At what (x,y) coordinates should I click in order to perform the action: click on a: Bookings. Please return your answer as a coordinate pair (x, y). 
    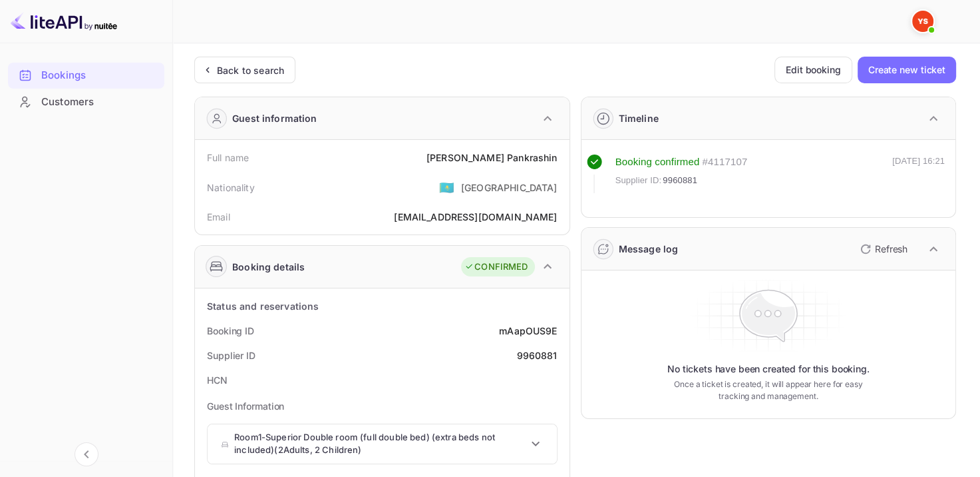
    Looking at the image, I should click on (86, 75).